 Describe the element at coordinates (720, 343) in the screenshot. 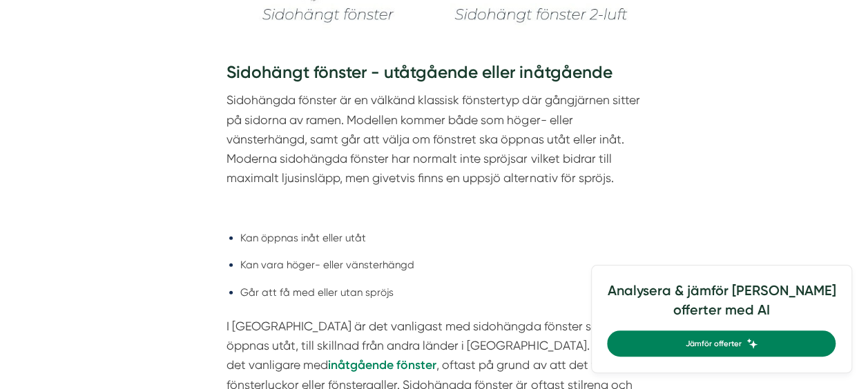

I see `a: Jämför offerter` at that location.